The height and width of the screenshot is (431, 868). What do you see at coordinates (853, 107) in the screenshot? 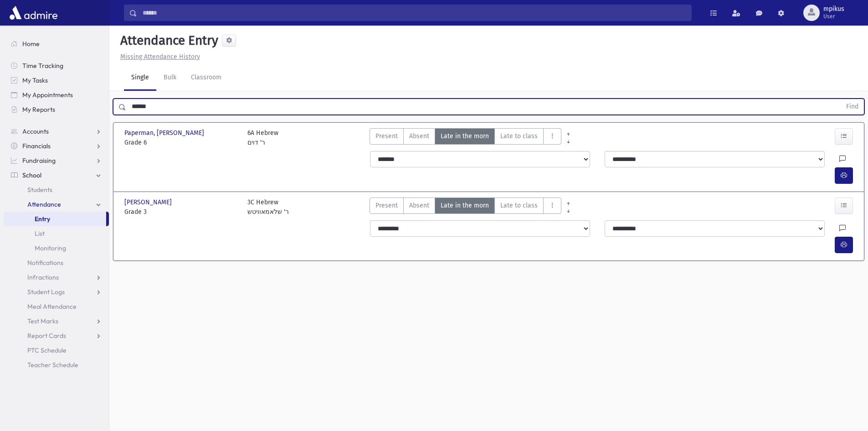
I see `button: Find` at bounding box center [853, 107].